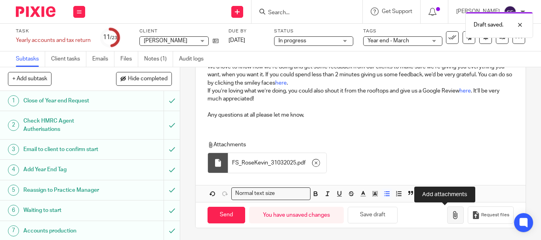 The height and width of the screenshot is (240, 541). I want to click on div: Yearly accounts and tax return, so click(53, 40).